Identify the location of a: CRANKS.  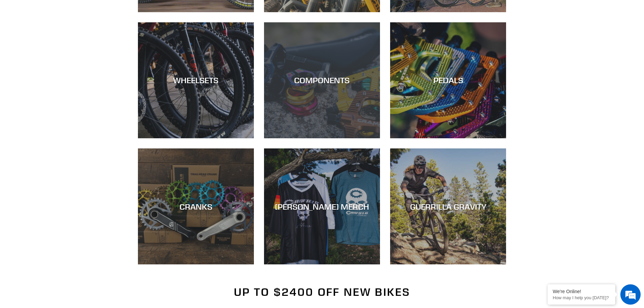
(196, 206).